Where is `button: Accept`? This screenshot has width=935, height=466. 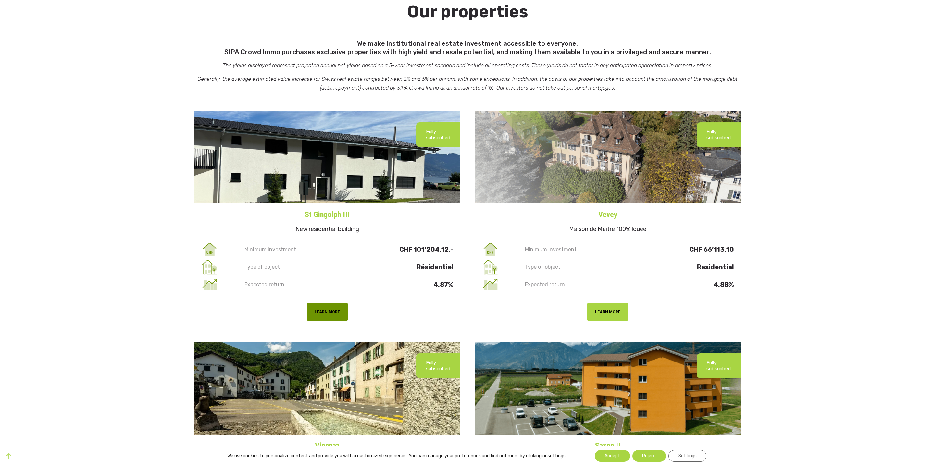 button: Accept is located at coordinates (612, 456).